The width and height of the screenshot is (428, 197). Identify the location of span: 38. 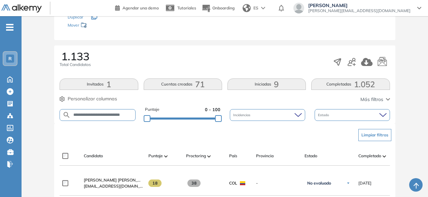
(194, 183).